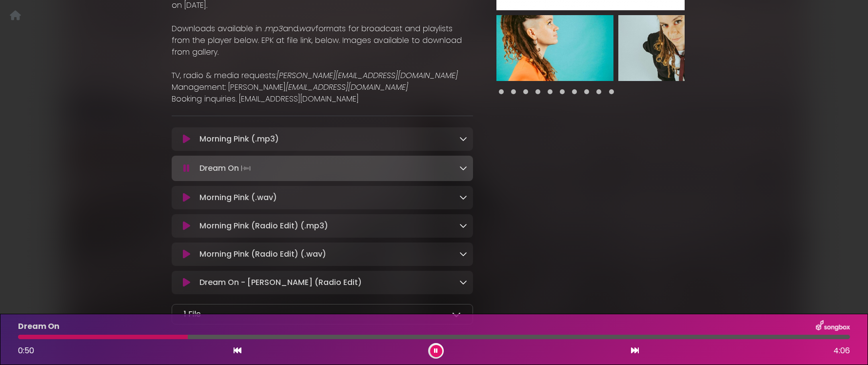 The width and height of the screenshot is (868, 365). I want to click on em: .wav, so click(307, 29).